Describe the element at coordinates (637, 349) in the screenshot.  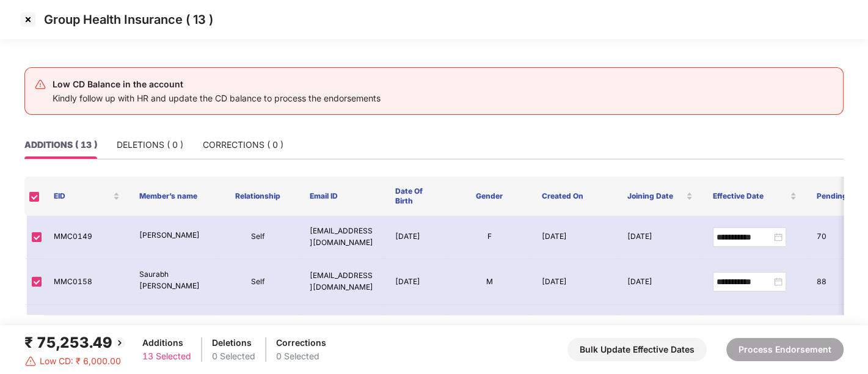
I see `button: Bulk Update Effective Dates` at that location.